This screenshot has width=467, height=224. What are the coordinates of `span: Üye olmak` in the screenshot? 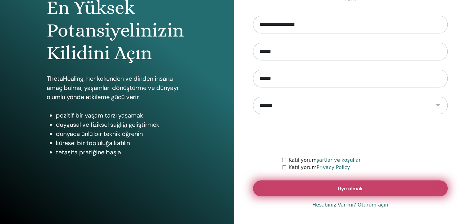 It's located at (350, 189).